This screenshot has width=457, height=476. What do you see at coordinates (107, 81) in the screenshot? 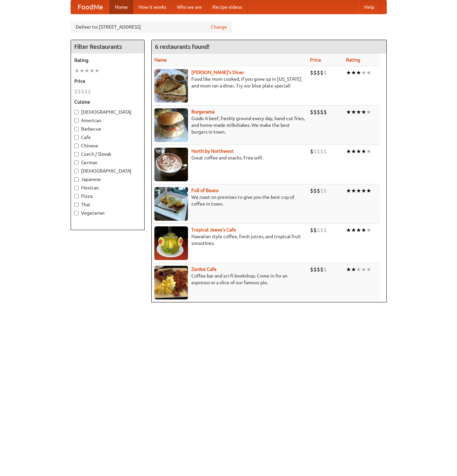
I see `h5: Price` at bounding box center [107, 81].